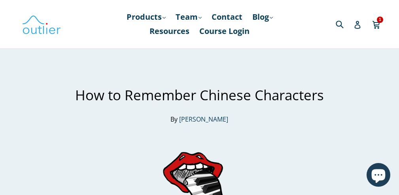 The height and width of the screenshot is (195, 399). I want to click on a: Team, so click(189, 17).